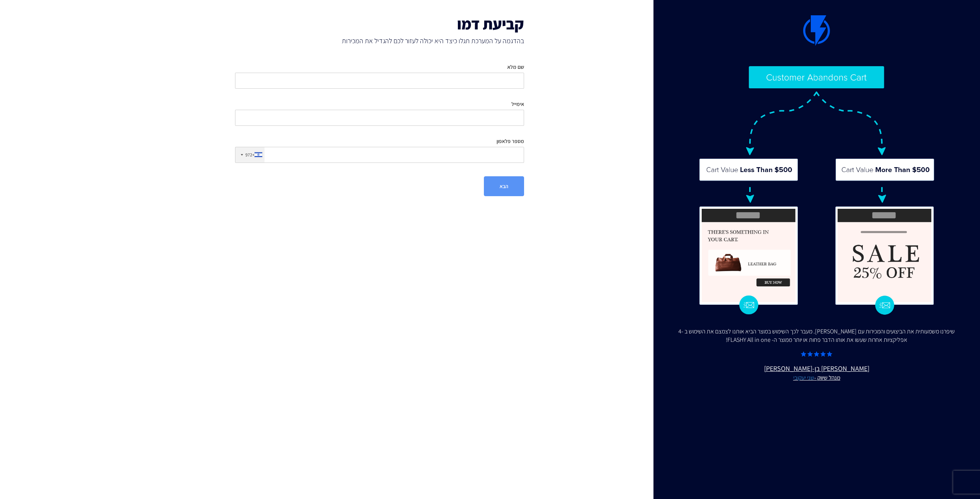 The height and width of the screenshot is (499, 980). What do you see at coordinates (379, 23) in the screenshot?
I see `h1: קביעת דמו` at bounding box center [379, 23].